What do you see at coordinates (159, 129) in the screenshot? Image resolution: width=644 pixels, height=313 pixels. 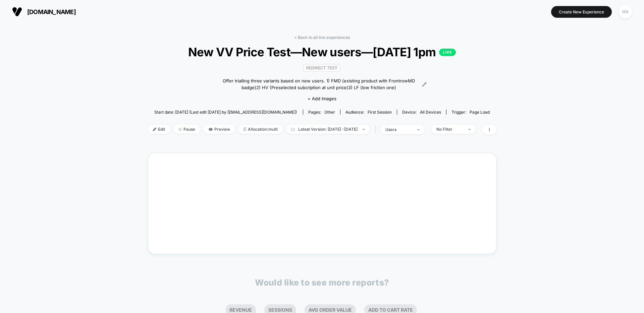 I see `span: Edit` at bounding box center [159, 129].